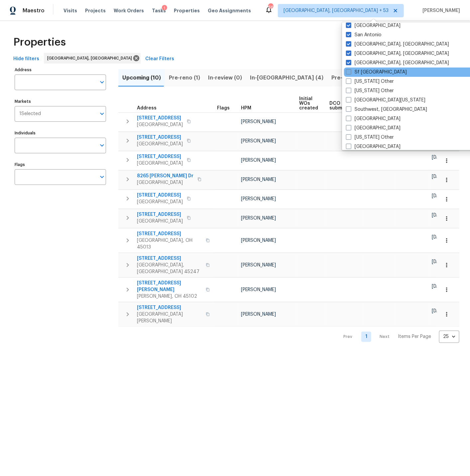  Describe the element at coordinates (225, 78) in the screenshot. I see `span: In-review (0)` at that location.